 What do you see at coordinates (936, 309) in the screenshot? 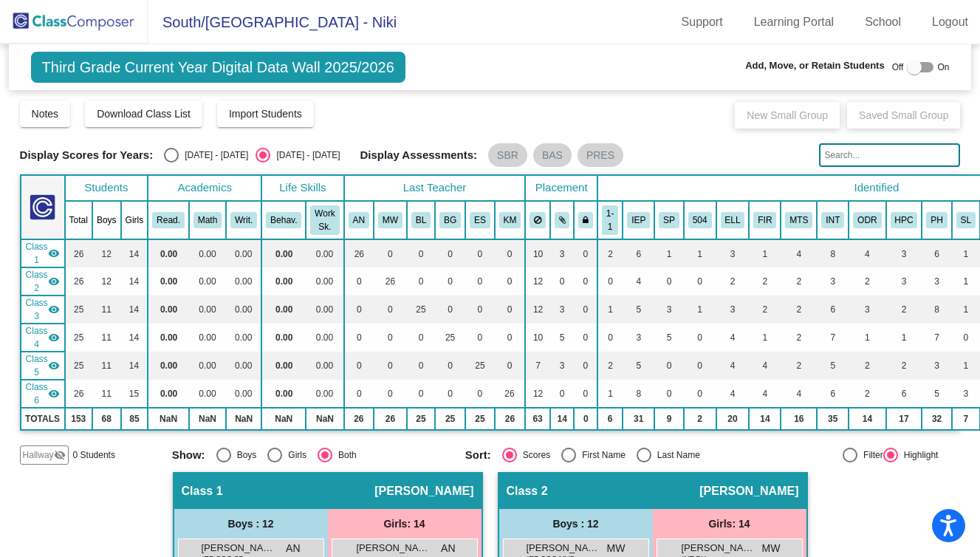
I see `td: 8` at bounding box center [936, 309].